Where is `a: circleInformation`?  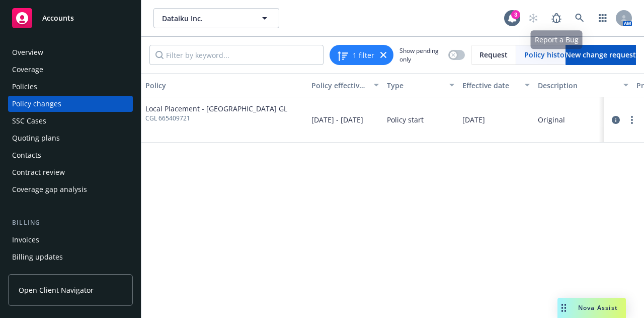 a: circleInformation is located at coordinates (616, 120).